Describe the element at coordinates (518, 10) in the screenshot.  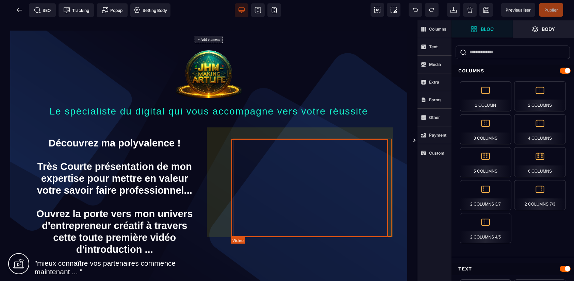
I see `span: Previsualiser` at that location.